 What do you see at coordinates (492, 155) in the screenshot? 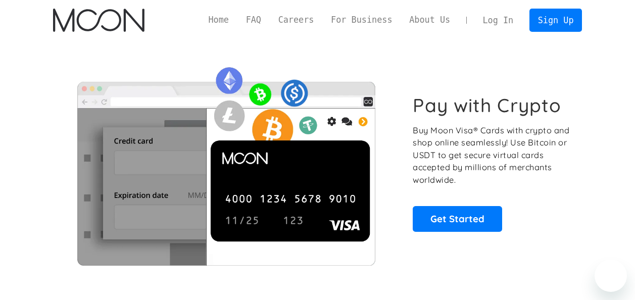
I see `p: Buy Moon Visa® Cards with crypto and shop online seamlessly! Use Bitcoin or USDT to get secure vi...` at bounding box center [492, 155].